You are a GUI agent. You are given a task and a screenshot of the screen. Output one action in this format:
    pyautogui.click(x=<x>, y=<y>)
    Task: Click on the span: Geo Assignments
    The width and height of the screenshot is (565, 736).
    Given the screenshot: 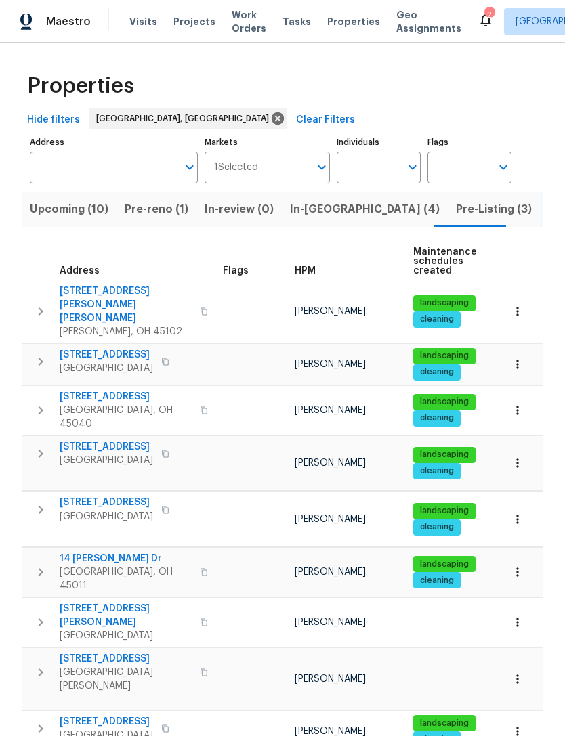 What is the action you would take?
    pyautogui.click(x=428, y=22)
    